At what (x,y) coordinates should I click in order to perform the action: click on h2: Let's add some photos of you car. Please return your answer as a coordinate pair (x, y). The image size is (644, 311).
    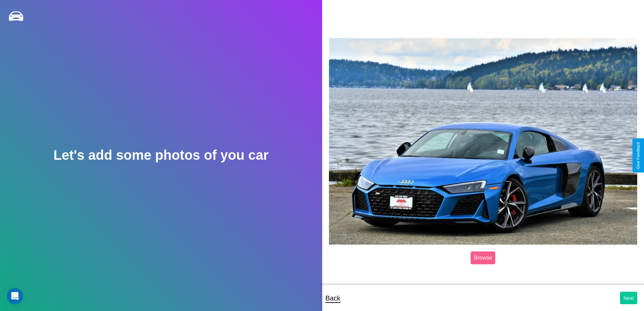
    Looking at the image, I should click on (161, 155).